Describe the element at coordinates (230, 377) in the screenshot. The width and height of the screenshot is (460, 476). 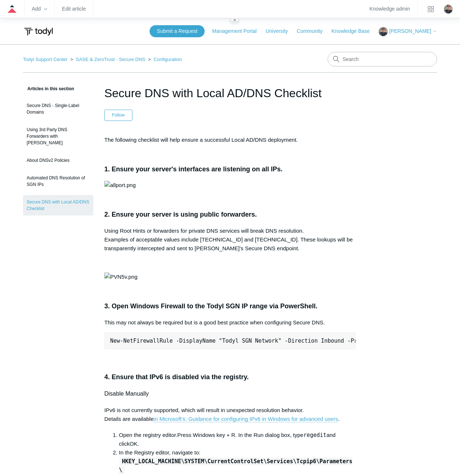
I see `h3: 4. Ensure that IPv6 is disabled via the registry.` at that location.